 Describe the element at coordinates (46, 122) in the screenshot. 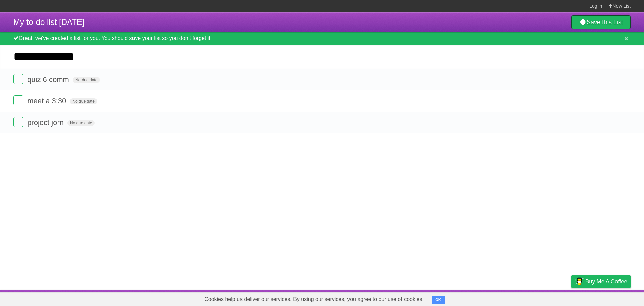

I see `span: project jorn` at that location.